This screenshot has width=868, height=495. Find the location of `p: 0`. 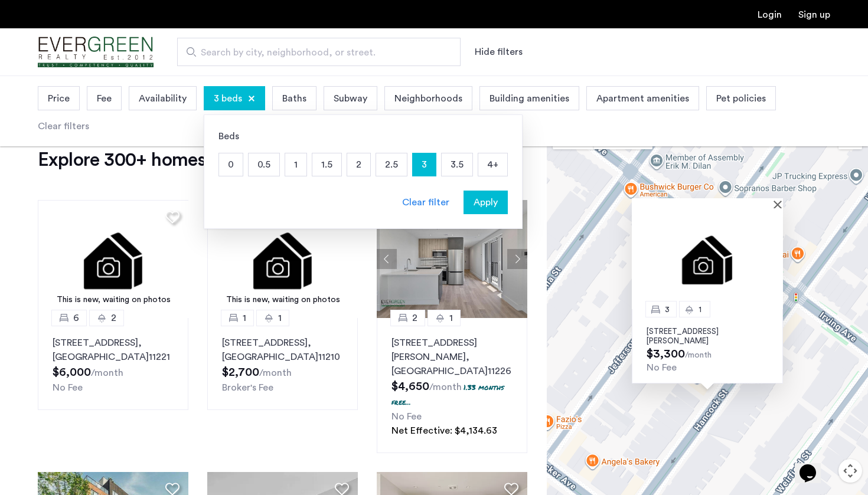

p: 0 is located at coordinates (231, 165).